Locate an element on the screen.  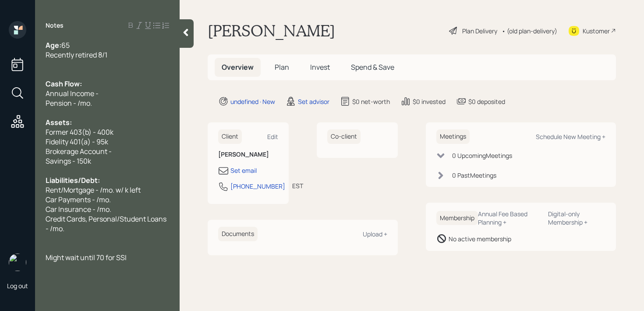
span: Might wait until 70 for SSI is located at coordinates (86, 257).